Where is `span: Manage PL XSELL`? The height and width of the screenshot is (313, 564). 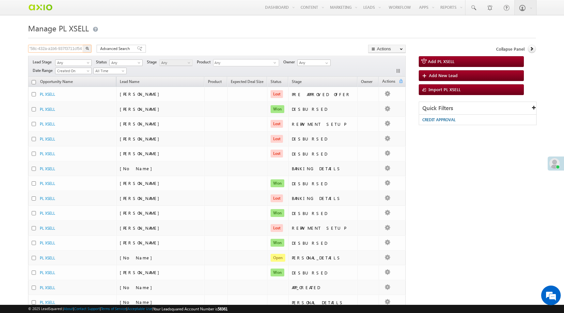
span: Manage PL XSELL is located at coordinates (58, 28).